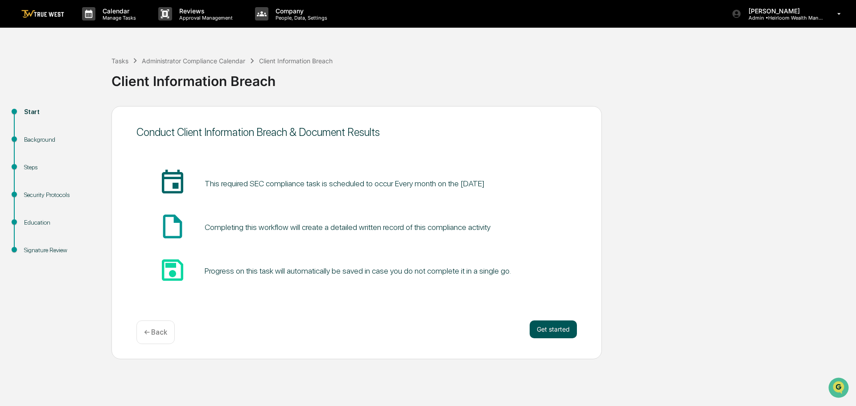  I want to click on img: logo, so click(43, 14).